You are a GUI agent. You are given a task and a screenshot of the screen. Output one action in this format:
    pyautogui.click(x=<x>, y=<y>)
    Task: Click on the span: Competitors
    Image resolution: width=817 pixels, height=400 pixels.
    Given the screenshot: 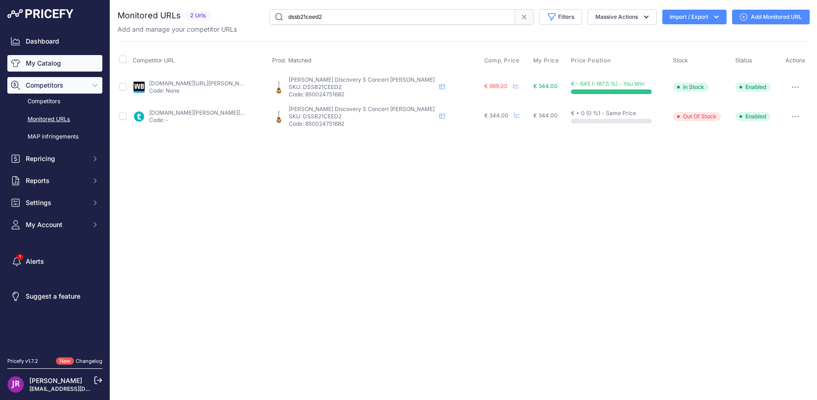 What is the action you would take?
    pyautogui.click(x=56, y=85)
    